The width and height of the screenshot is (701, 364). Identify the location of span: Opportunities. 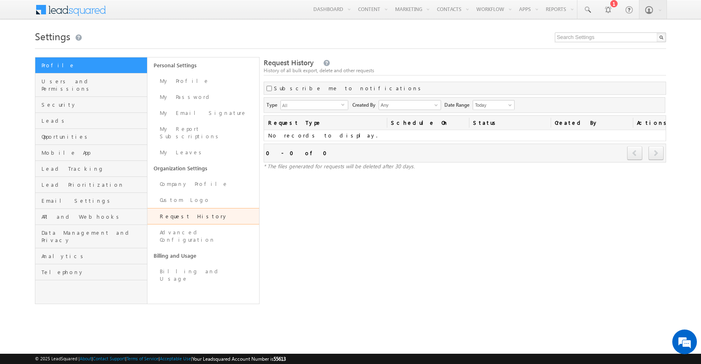
(93, 137).